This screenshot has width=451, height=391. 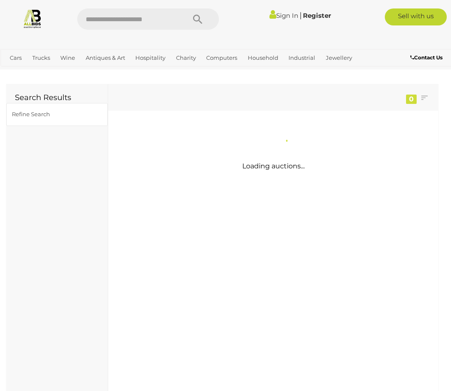 What do you see at coordinates (32, 18) in the screenshot?
I see `img: Allbids.com.au` at bounding box center [32, 18].